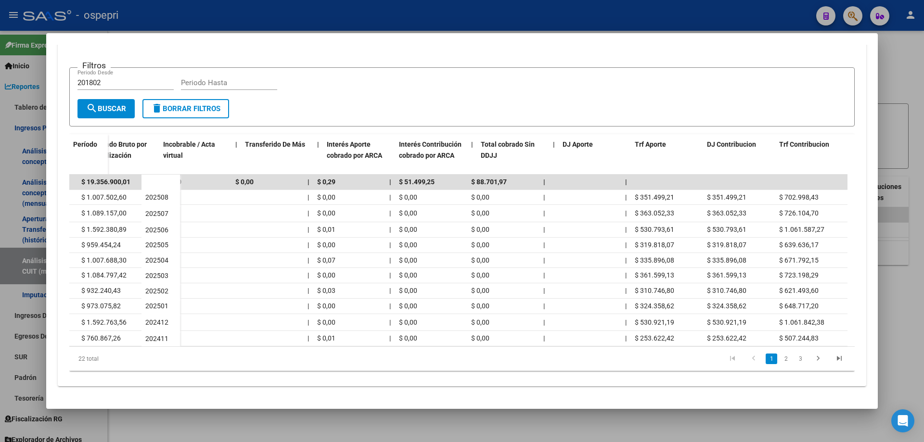 The image size is (924, 442). Describe the element at coordinates (104, 275) in the screenshot. I see `span: $ 1.084.797,42` at that location.